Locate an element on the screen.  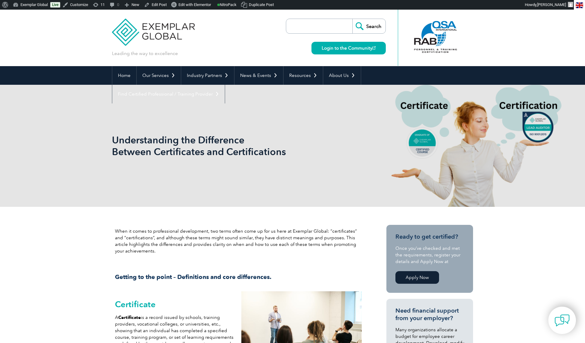
p: When it comes to professional development, two terms often come up for us here at Exemplar Global... is located at coordinates (238, 241).